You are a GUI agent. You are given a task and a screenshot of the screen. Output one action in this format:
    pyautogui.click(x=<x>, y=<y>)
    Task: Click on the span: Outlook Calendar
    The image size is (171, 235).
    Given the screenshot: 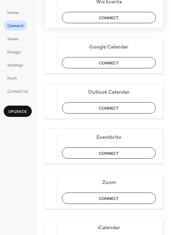 What is the action you would take?
    pyautogui.click(x=109, y=92)
    